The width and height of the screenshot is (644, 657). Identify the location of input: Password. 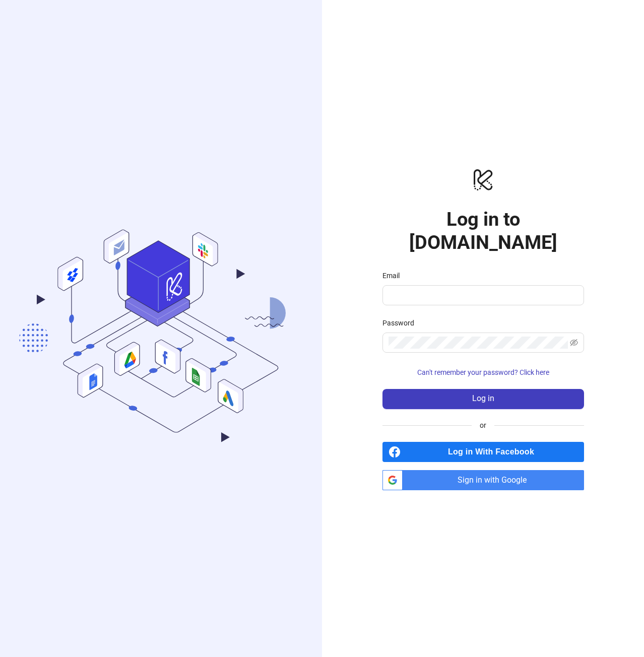
(478, 343).